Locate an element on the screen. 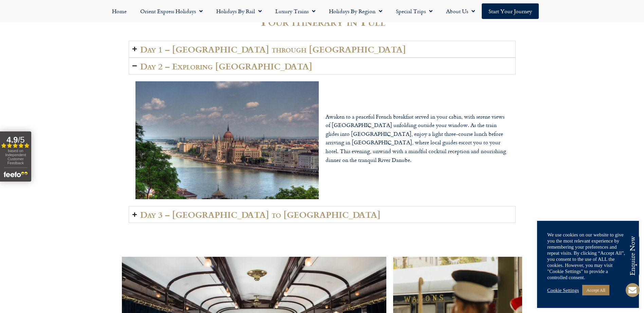 This screenshot has width=644, height=313. a: About Us is located at coordinates (460, 11).